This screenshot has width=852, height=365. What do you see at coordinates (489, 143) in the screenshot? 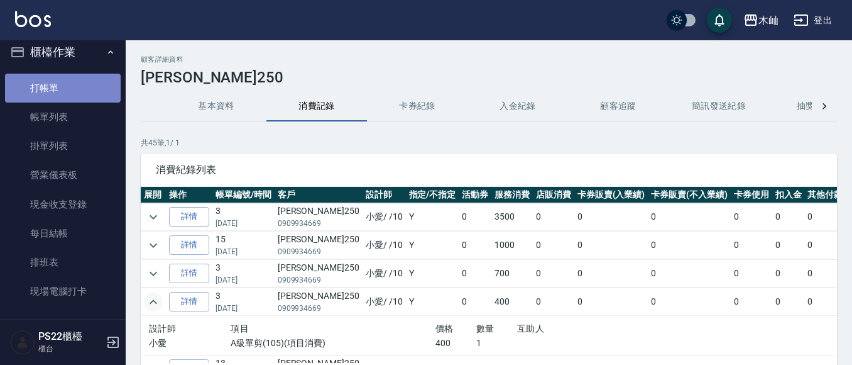
I see `p: 共 45 筆, 1 / 1` at bounding box center [489, 143].